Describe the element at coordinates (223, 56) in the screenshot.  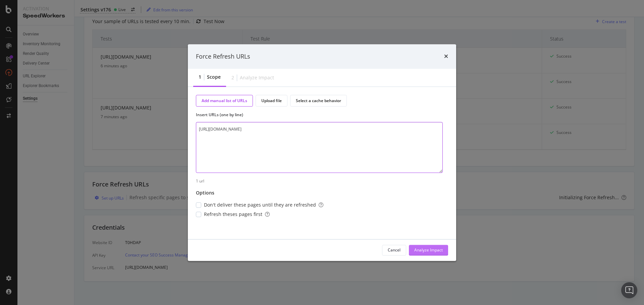
I see `div: Force Refresh URLs` at that location.